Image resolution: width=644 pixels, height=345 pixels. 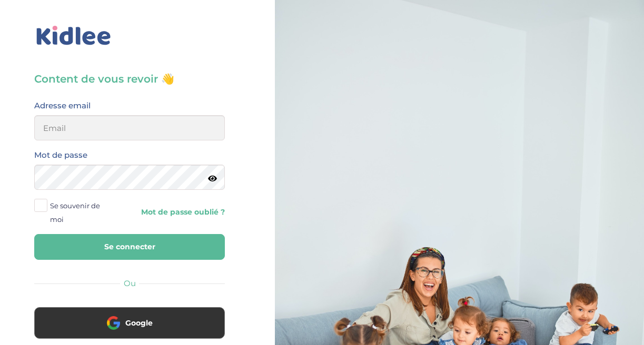 I want to click on label: Adresse email, so click(x=62, y=105).